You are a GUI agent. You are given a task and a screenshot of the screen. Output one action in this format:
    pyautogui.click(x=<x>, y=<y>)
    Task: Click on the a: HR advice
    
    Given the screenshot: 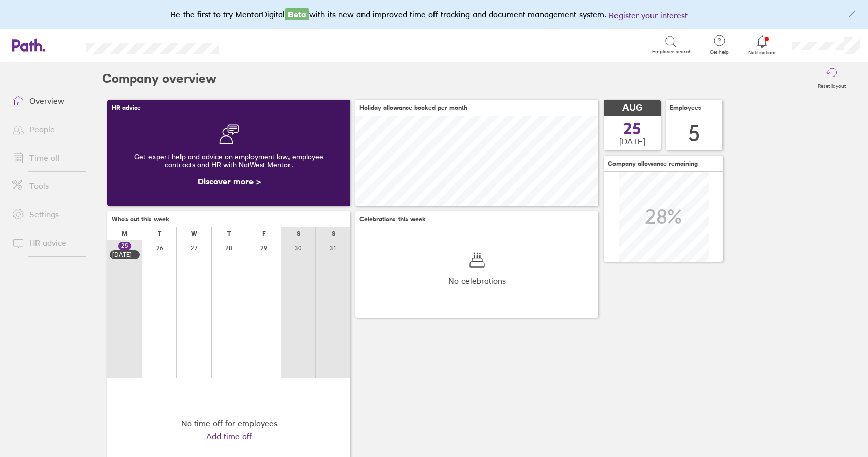 What is the action you would take?
    pyautogui.click(x=45, y=243)
    